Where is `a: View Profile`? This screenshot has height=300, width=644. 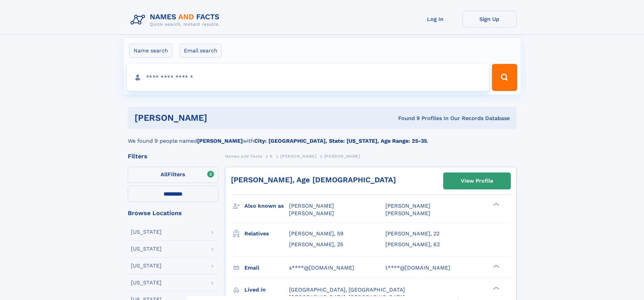 a: View Profile is located at coordinates (477, 181).